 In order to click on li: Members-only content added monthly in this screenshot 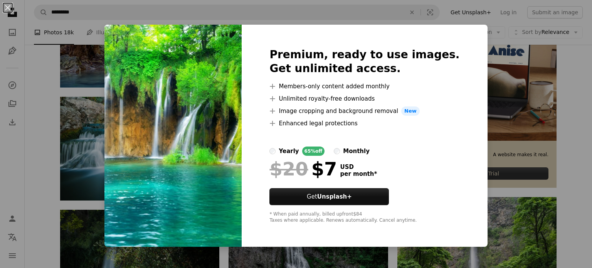, I will do `click(364, 86)`.